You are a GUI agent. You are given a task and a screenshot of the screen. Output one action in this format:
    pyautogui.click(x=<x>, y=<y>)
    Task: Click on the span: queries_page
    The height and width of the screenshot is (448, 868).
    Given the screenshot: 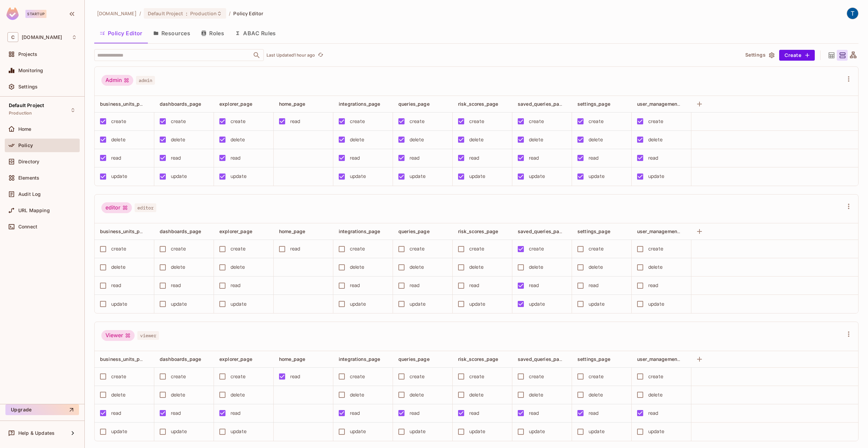 What is the action you would take?
    pyautogui.click(x=414, y=359)
    